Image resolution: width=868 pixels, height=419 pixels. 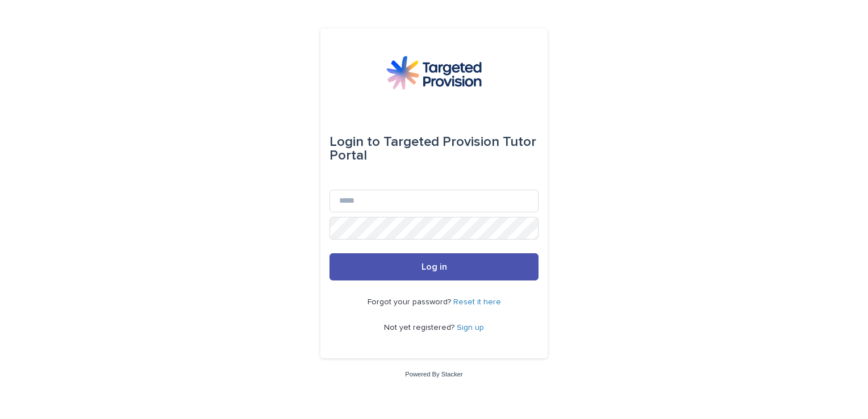 I want to click on a: Powered By Stacker, so click(x=434, y=374).